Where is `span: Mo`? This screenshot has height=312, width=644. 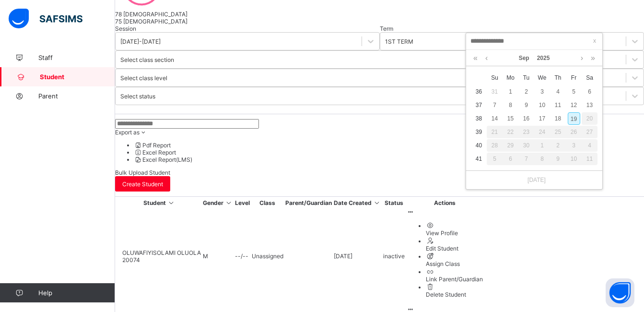 span: Mo is located at coordinates (510, 78).